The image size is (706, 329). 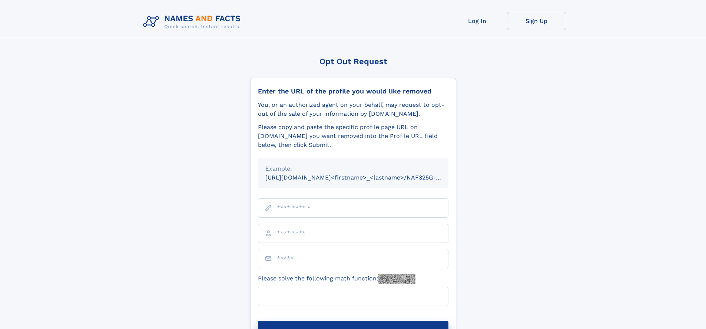 What do you see at coordinates (353, 169) in the screenshot?
I see `div: Example:` at bounding box center [353, 169].